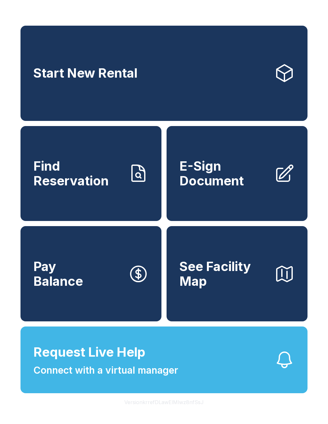 The image size is (328, 424). Describe the element at coordinates (58, 273) in the screenshot. I see `span: Pay Balance` at that location.